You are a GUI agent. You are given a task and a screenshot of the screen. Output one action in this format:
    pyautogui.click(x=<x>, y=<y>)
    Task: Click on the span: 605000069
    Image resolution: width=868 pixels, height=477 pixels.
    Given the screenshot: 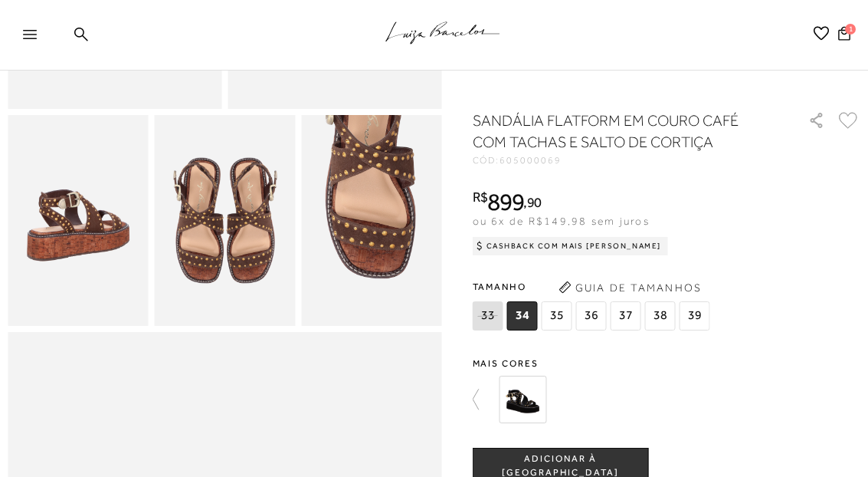 What is the action you would take?
    pyautogui.click(x=530, y=160)
    